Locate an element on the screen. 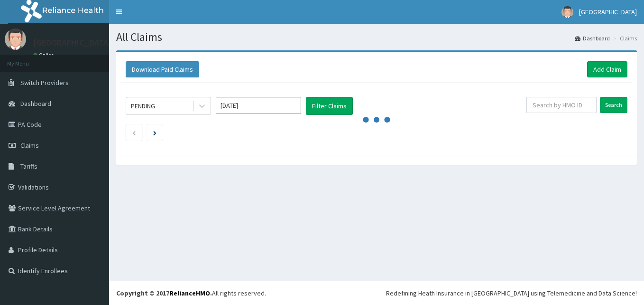 The height and width of the screenshot is (305, 644). span: Tariffs is located at coordinates (29, 166).